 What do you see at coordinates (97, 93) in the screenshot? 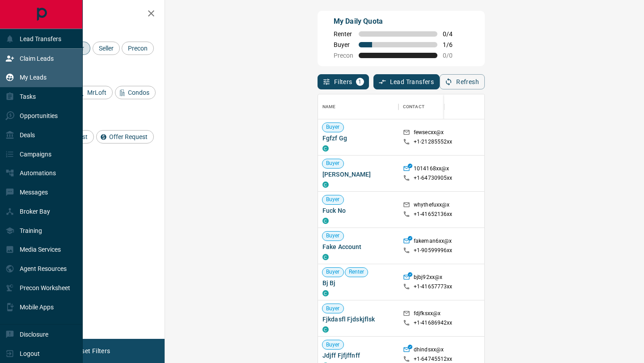
I see `span: MrLoft` at bounding box center [97, 93].